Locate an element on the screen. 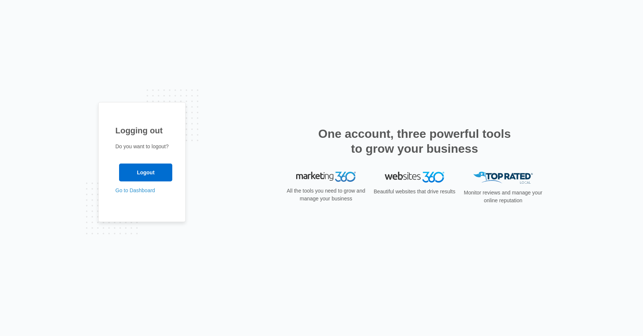  p: Monitor reviews and manage your online reputation is located at coordinates (503, 197).